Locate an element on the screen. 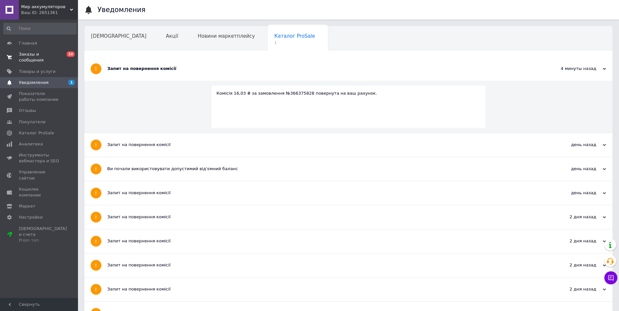  span: Новини маркетплейсу is located at coordinates (226, 36).